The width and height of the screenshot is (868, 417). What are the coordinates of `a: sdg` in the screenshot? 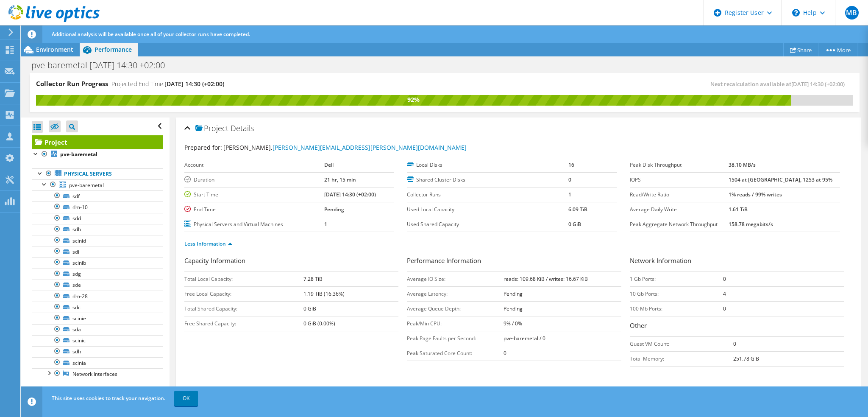 It's located at (97, 274).